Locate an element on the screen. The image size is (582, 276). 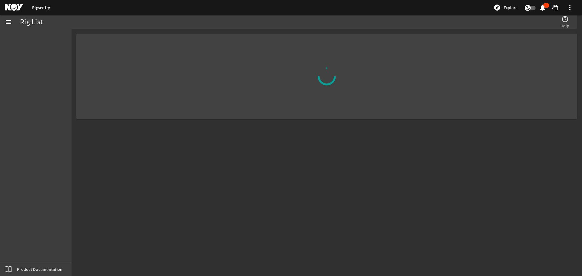
mat-icon: support_agent is located at coordinates (555, 8).